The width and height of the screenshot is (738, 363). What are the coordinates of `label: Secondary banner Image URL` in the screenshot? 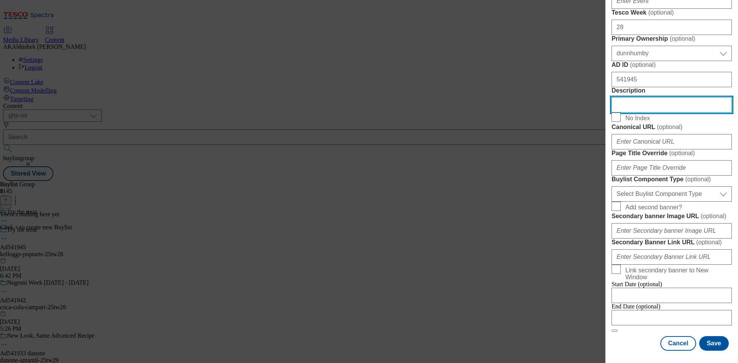 It's located at (672, 216).